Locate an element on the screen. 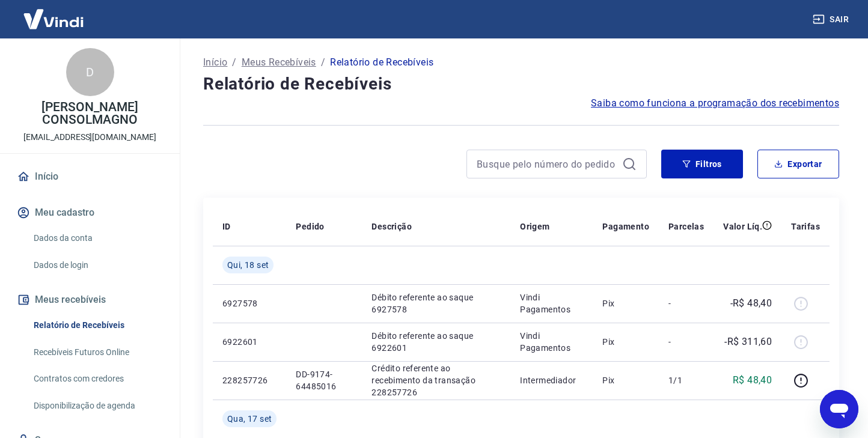 The image size is (868, 438). p: Início is located at coordinates (215, 63).